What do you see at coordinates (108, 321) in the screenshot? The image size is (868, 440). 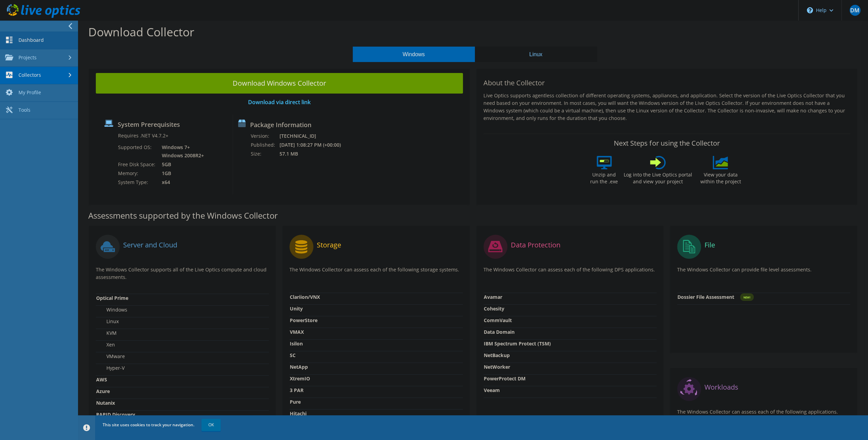 I see `label: Linux` at bounding box center [108, 321].